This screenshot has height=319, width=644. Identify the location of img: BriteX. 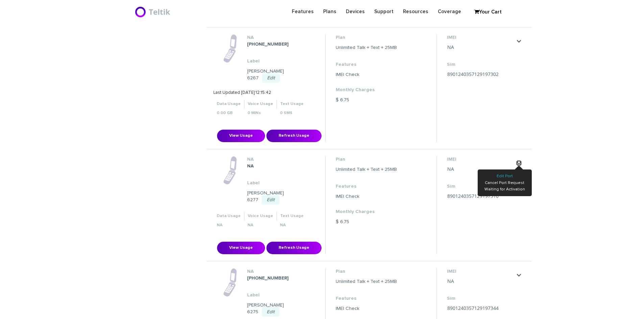
(153, 12).